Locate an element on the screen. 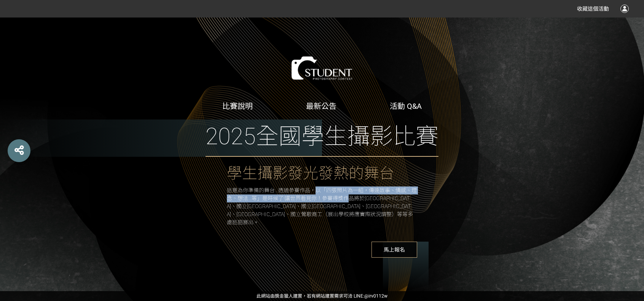 The height and width of the screenshot is (301, 644). span: 2025全國學生攝影比賽 is located at coordinates (322, 138).